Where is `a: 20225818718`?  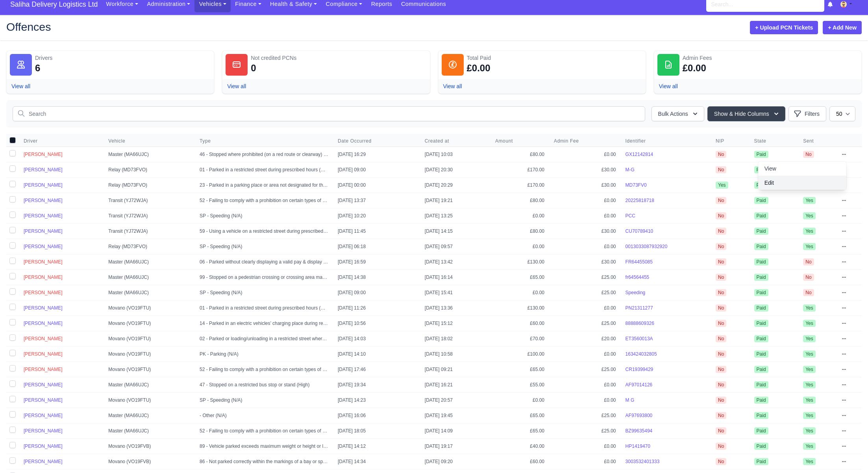
a: 20225818718 is located at coordinates (639, 201).